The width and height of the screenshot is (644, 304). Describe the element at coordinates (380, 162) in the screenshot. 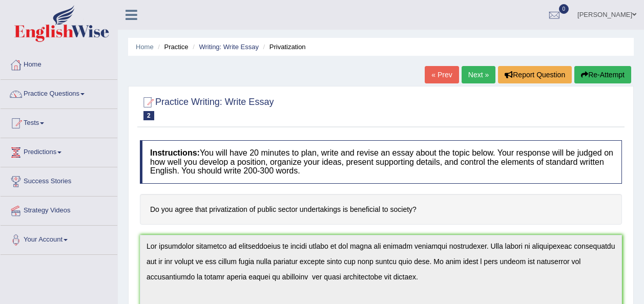

I see `h4: You will have 20 minutes to plan, write and revise an essay about the topic below. Your response ...` at that location.